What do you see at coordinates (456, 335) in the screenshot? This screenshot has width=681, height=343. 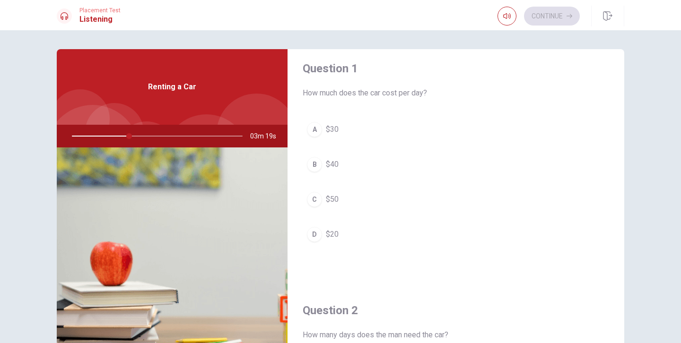 I see `span: How many days does the man need the car?` at bounding box center [456, 335].